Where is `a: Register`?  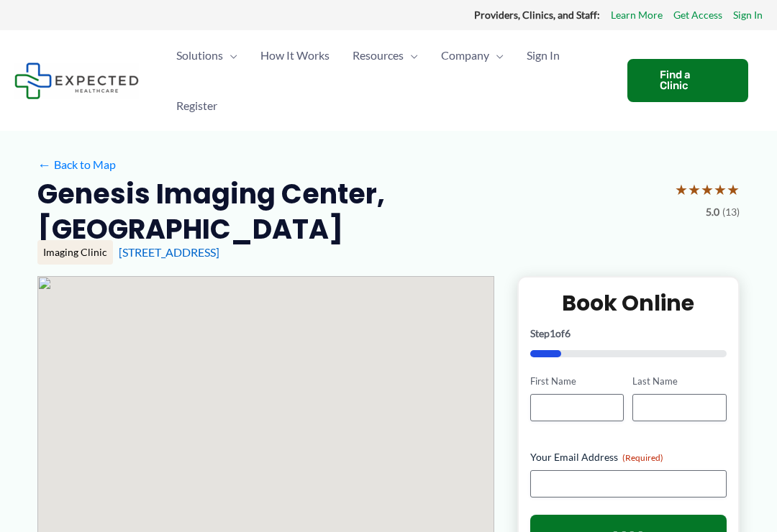
a: Register is located at coordinates (196, 106).